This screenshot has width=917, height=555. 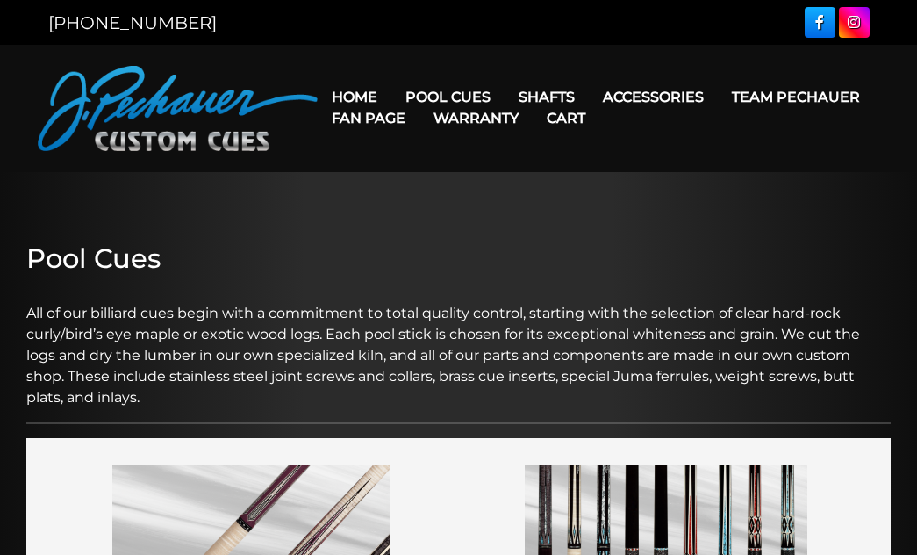 I want to click on a: Cart, so click(x=566, y=118).